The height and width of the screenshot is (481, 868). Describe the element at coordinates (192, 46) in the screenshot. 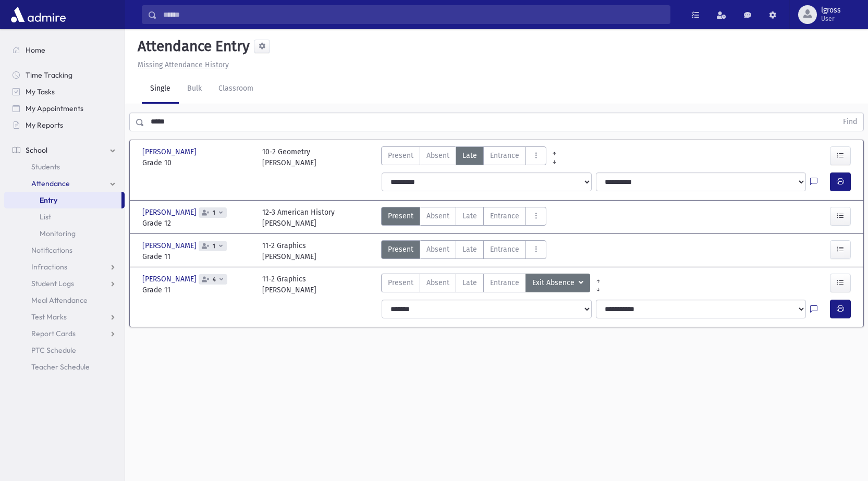

I see `h5: Attendance Entry` at that location.